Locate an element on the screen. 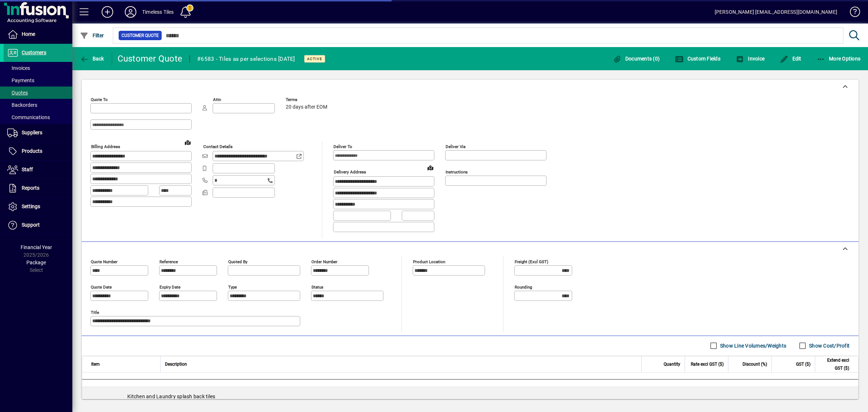 The width and height of the screenshot is (868, 412). span: Customer Quote is located at coordinates (140, 35).